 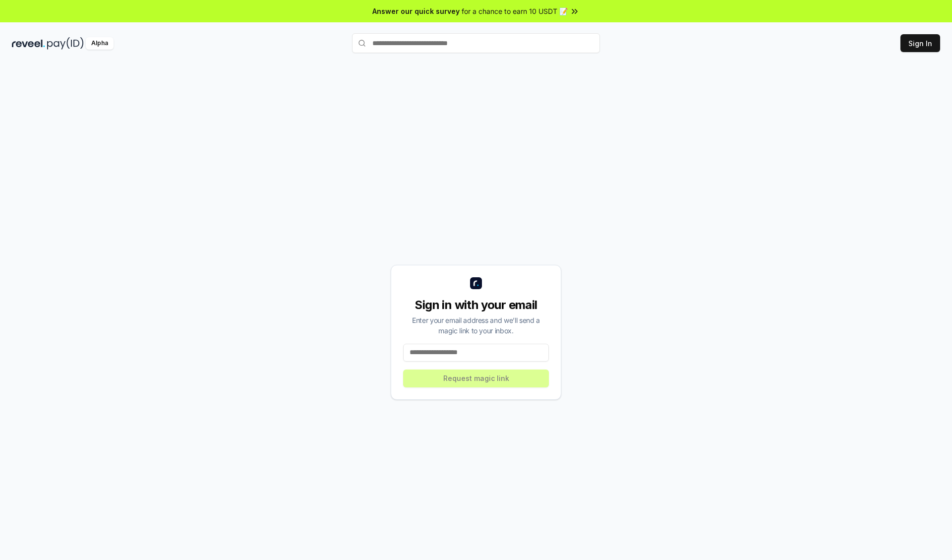 I want to click on img: reveel_dark, so click(x=28, y=43).